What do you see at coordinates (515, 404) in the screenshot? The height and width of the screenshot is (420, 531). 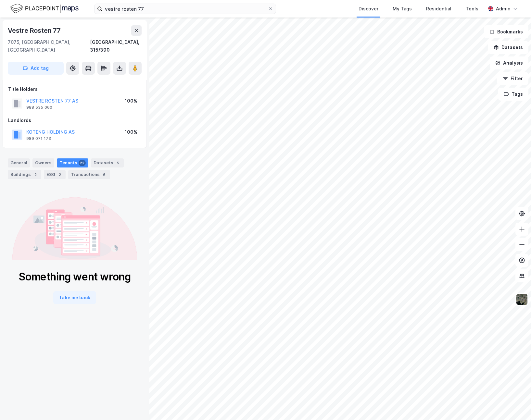 I see `div: Widżet czatu` at bounding box center [515, 404].